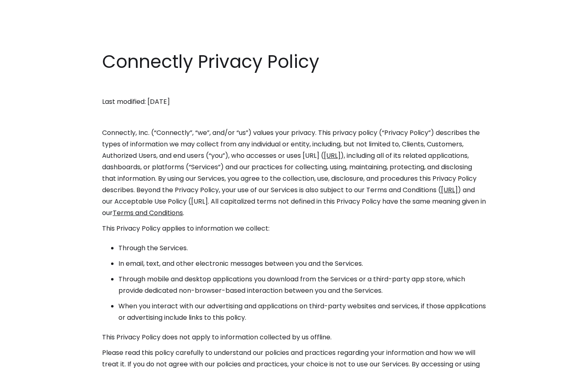 This screenshot has height=368, width=588. Describe the element at coordinates (302, 264) in the screenshot. I see `li: In email, text, and other electronic messages between you and the Services.` at that location.